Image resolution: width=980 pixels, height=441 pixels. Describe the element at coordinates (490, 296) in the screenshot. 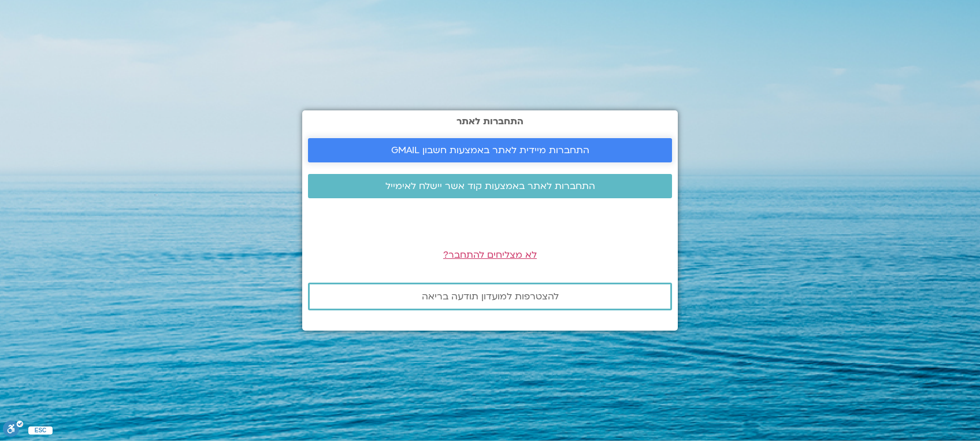

I see `span: להצטרפות למועדון תודעה בריאה` at that location.